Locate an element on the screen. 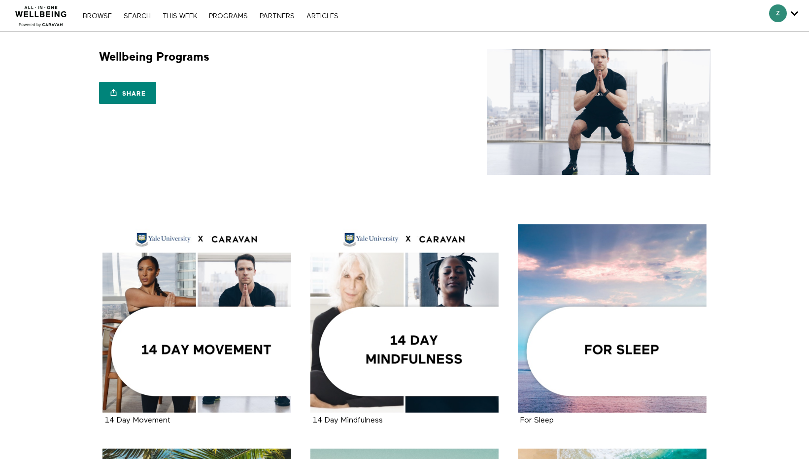 The width and height of the screenshot is (809, 459). img: Wellbeing Programs is located at coordinates (598, 112).